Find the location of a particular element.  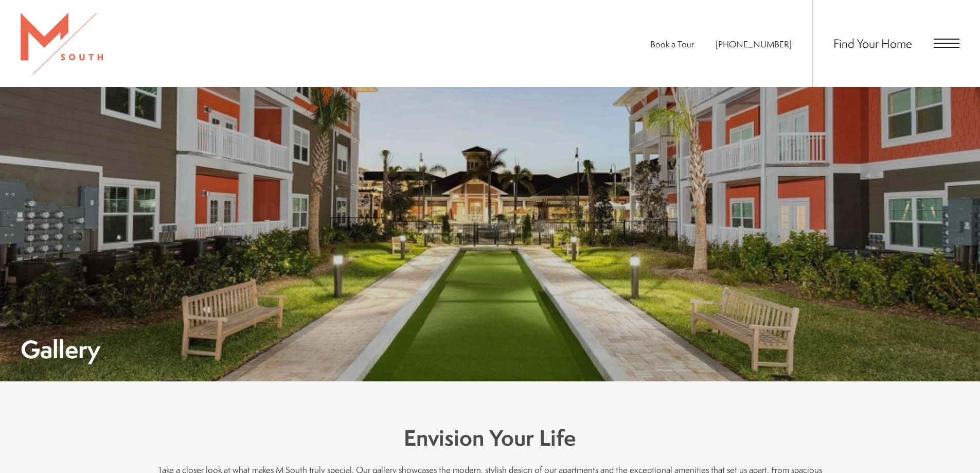

img: MSouth is located at coordinates (62, 44).